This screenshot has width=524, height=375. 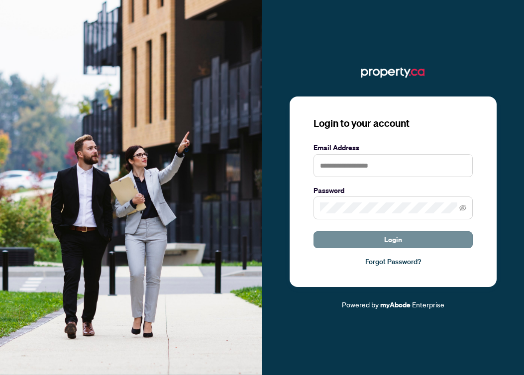 What do you see at coordinates (393, 148) in the screenshot?
I see `label: Email Address` at bounding box center [393, 148].